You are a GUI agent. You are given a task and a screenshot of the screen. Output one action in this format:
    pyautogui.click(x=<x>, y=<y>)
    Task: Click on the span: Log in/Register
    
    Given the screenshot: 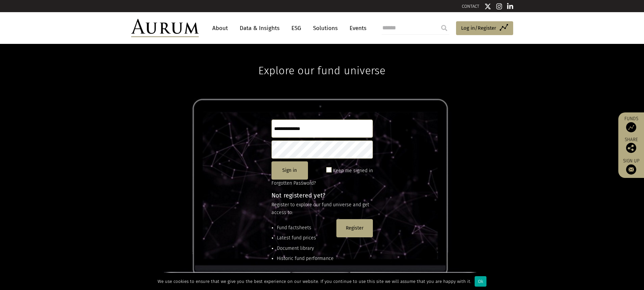 What is the action you would take?
    pyautogui.click(x=479, y=28)
    